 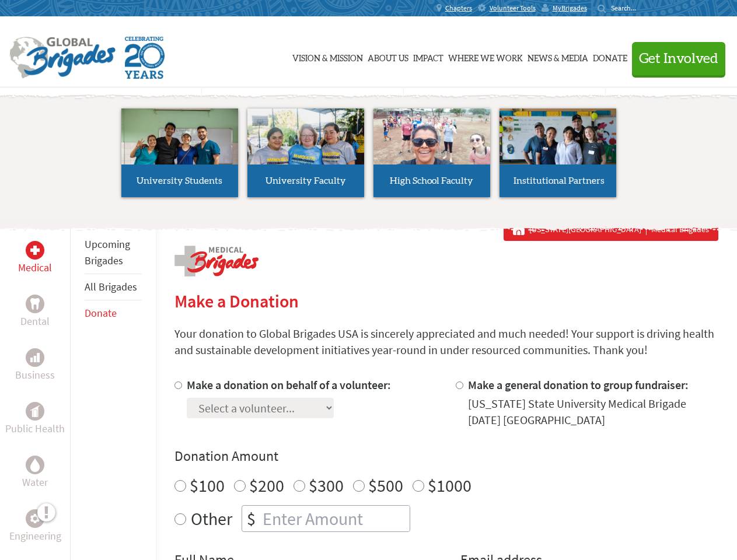 I want to click on a: University Faculty, so click(x=306, y=153).